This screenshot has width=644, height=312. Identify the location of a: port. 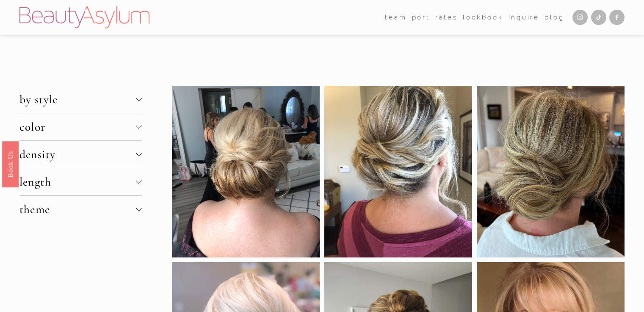
(421, 17).